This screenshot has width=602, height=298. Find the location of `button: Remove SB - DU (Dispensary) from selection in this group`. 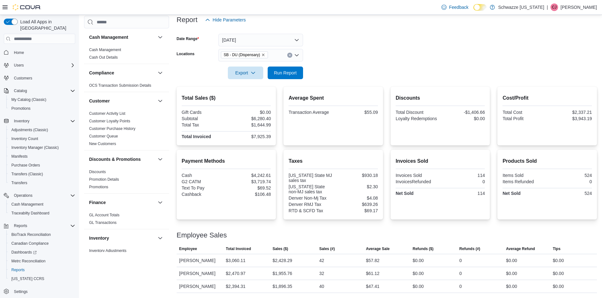

button: Remove SB - DU (Dispensary) from selection in this group is located at coordinates (263, 55).